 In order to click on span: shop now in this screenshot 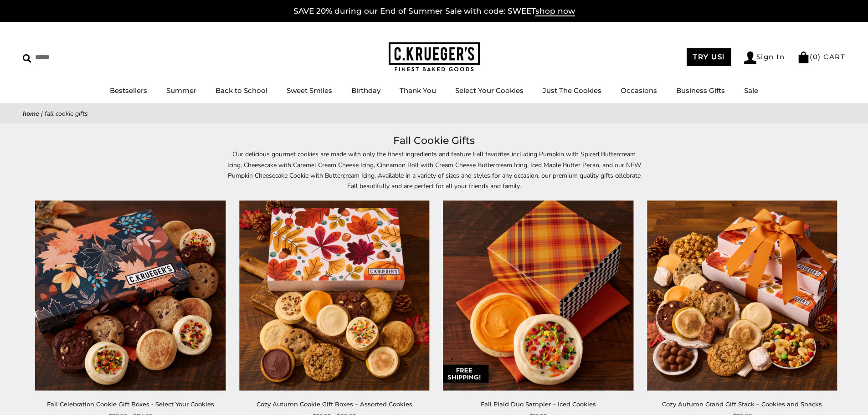, I will do `click(555, 12)`.